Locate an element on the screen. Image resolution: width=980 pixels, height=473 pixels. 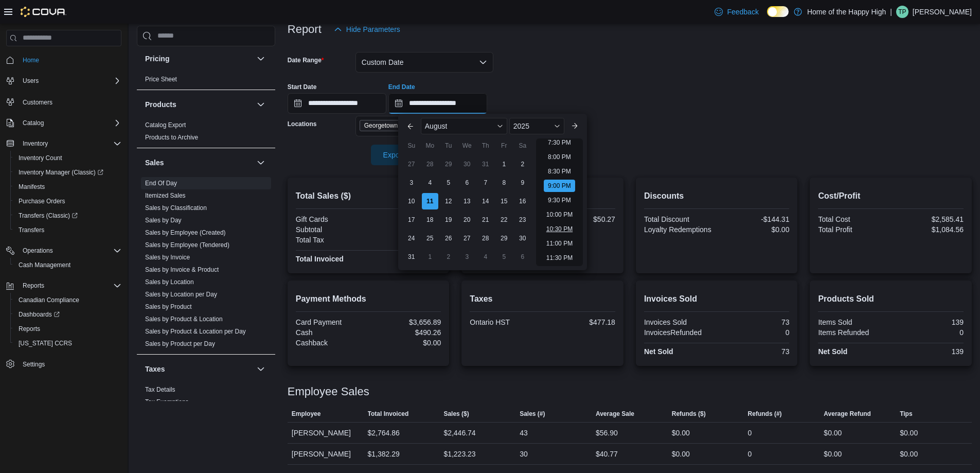
div: Fr is located at coordinates (504, 146).